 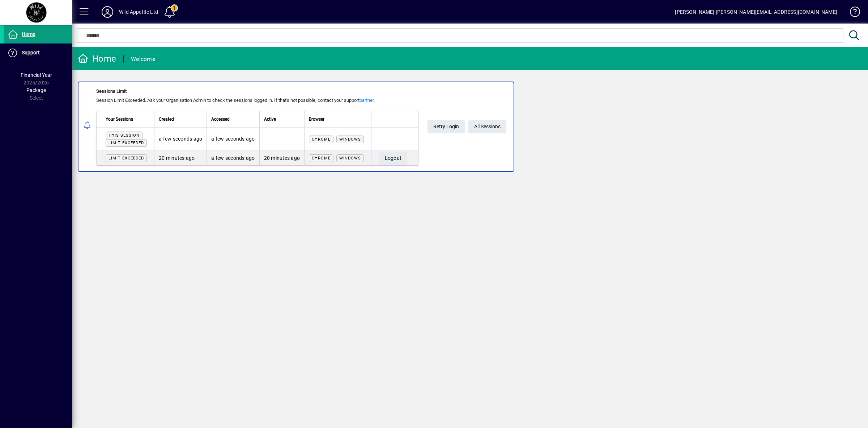 I want to click on a: Support, so click(x=38, y=53).